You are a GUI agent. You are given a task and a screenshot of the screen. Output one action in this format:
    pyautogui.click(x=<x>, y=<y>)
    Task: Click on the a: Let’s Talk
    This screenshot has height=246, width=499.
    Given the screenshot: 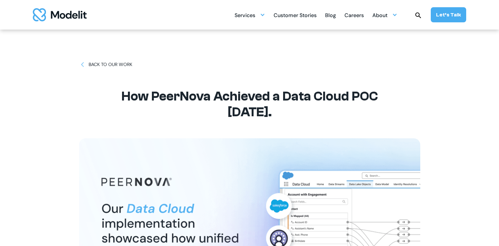 What is the action you would take?
    pyautogui.click(x=449, y=15)
    